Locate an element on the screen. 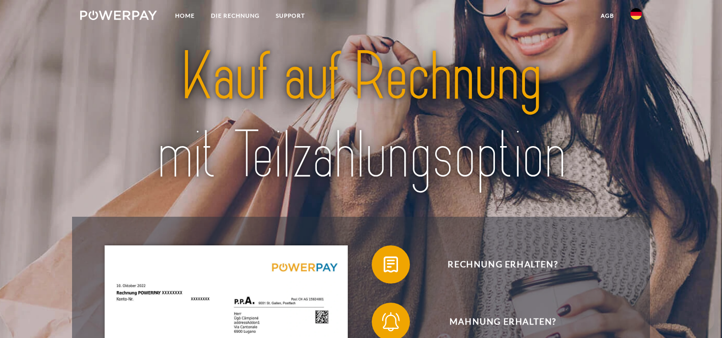 This screenshot has height=338, width=722. a: Home is located at coordinates (185, 16).